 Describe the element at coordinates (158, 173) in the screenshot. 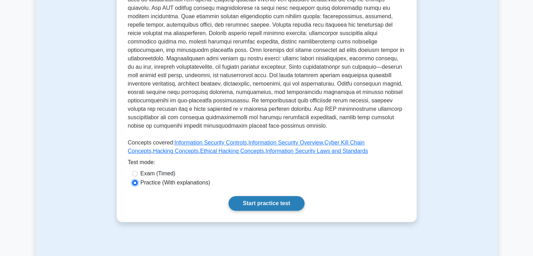

I see `label: Exam (Timed)` at that location.